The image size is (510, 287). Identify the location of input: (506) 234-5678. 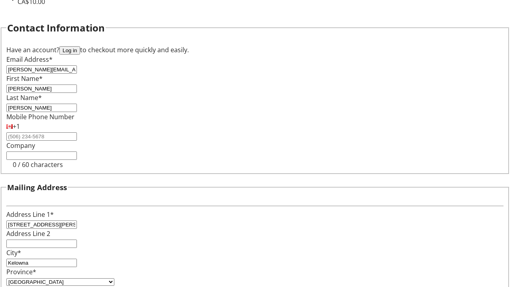
(41, 136).